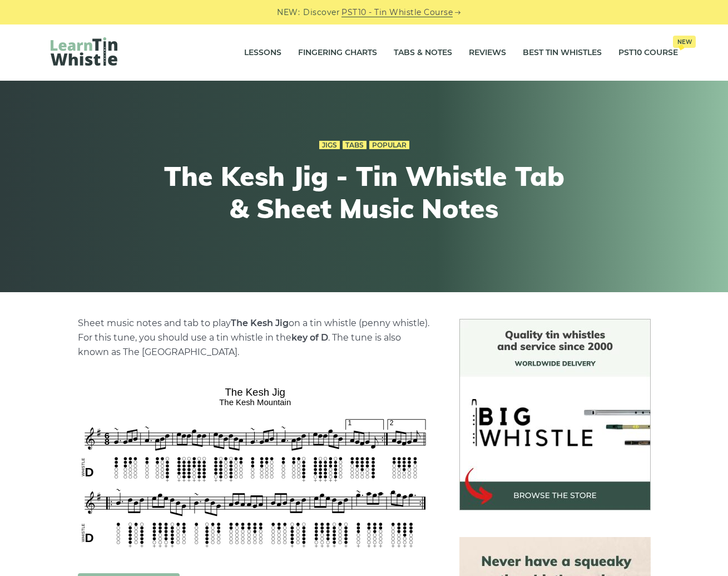  Describe the element at coordinates (389, 145) in the screenshot. I see `a: Popular` at that location.